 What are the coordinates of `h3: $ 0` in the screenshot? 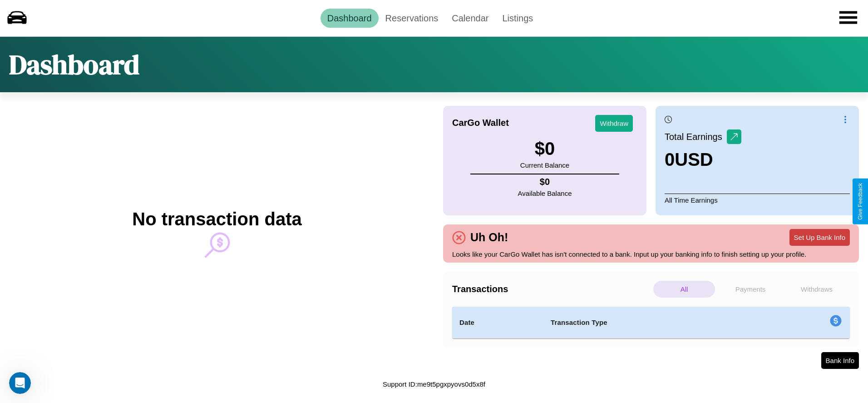 It's located at (545, 149).